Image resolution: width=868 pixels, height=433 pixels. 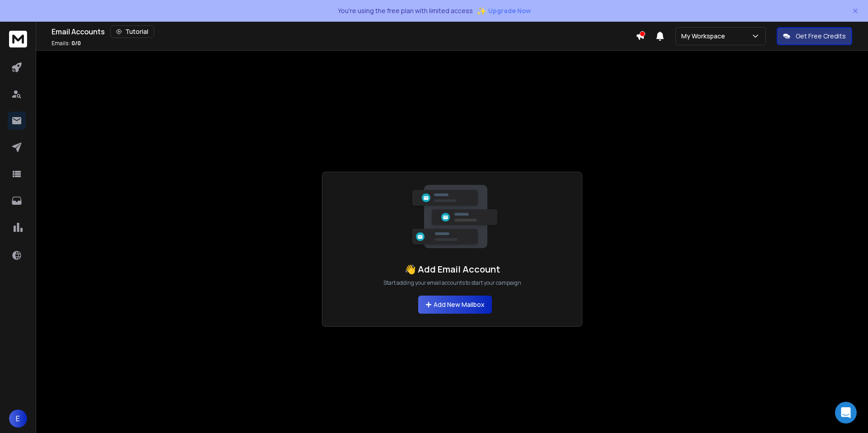 What do you see at coordinates (455, 305) in the screenshot?
I see `button: Add New Mailbox` at bounding box center [455, 305].